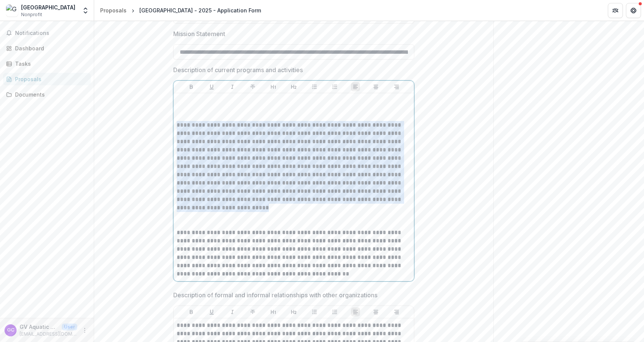 This screenshot has height=342, width=644. What do you see at coordinates (238, 70) in the screenshot?
I see `p: Description of current programs and activities` at bounding box center [238, 70].